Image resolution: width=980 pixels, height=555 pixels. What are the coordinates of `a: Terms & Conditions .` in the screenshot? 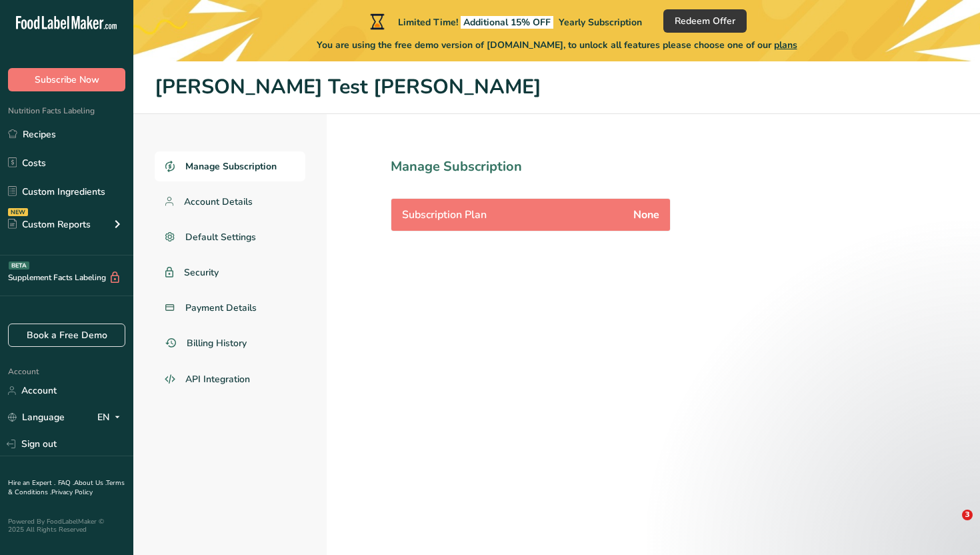 It's located at (66, 488).